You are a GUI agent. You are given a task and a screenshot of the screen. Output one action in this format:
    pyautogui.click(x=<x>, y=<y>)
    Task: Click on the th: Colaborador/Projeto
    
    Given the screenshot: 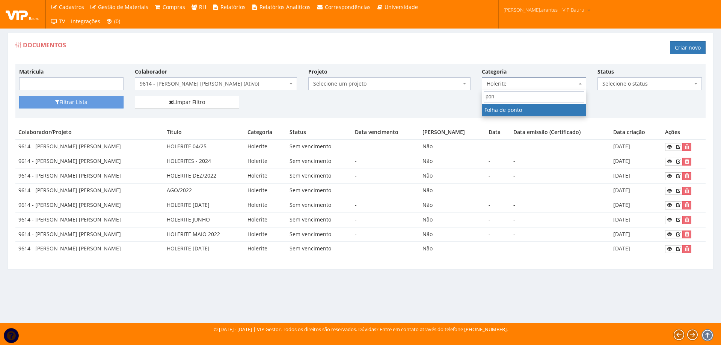 What is the action you would take?
    pyautogui.click(x=89, y=132)
    